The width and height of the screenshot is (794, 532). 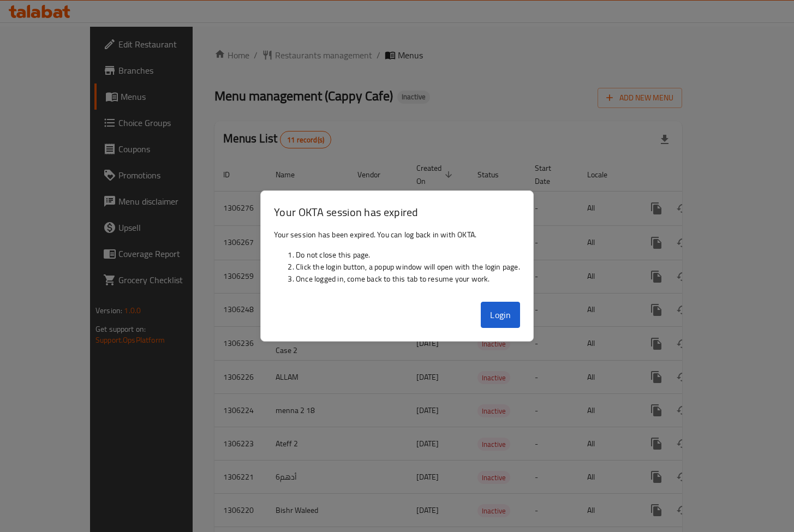 I want to click on li: Once logged in, come back to this tab to resume your work., so click(x=408, y=279).